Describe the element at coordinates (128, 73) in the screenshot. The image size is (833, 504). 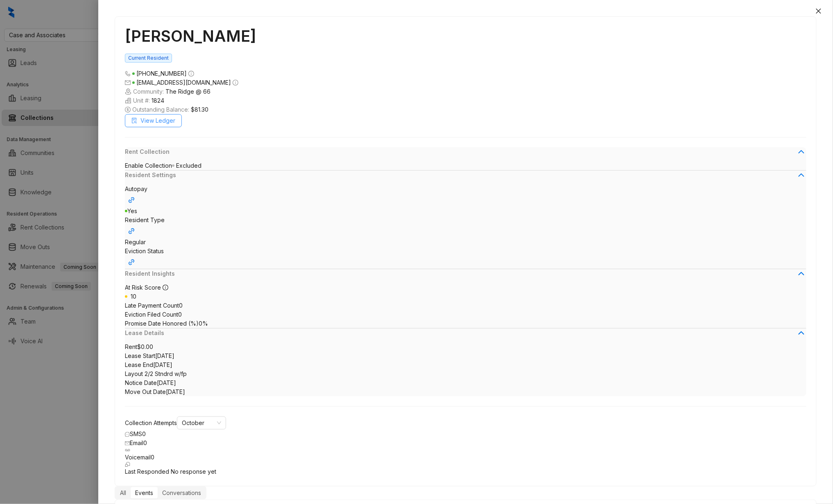
I see `span: phone` at that location.